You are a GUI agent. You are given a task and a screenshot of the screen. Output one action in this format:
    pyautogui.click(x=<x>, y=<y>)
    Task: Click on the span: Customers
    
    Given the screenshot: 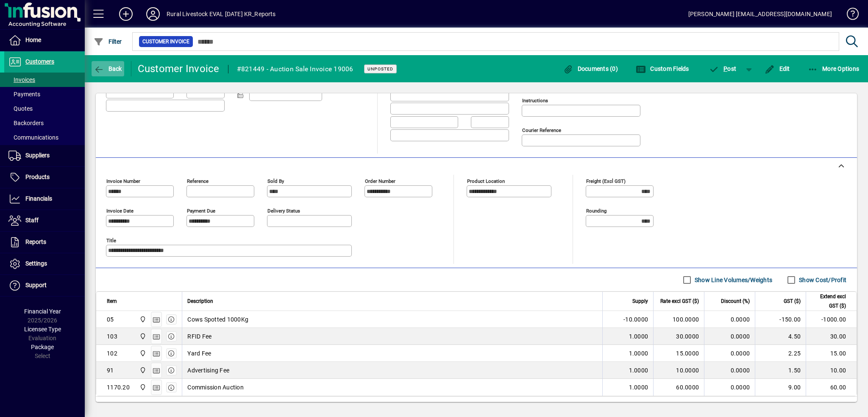 What is the action you would take?
    pyautogui.click(x=40, y=61)
    